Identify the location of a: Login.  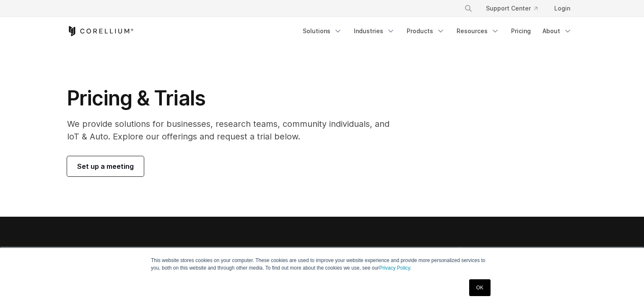
(562, 9).